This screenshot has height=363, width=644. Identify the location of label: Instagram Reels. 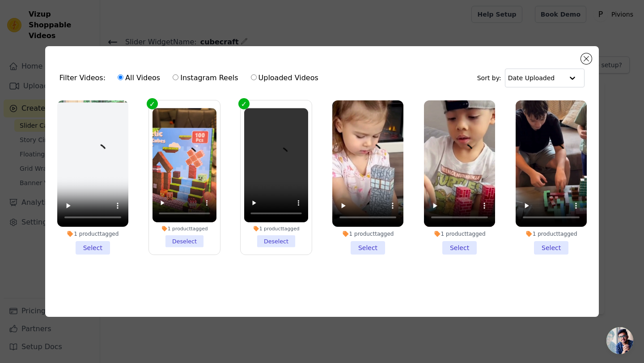
(205, 78).